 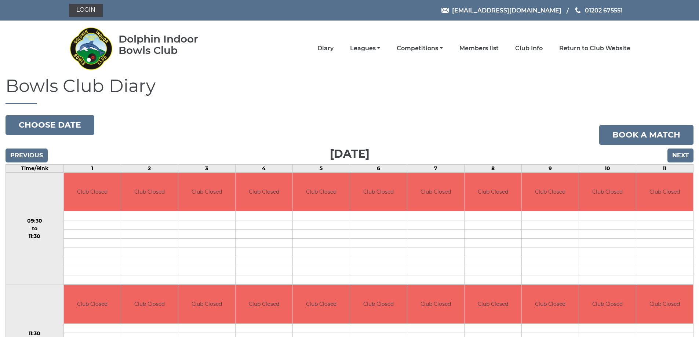 I want to click on span: 01202 675551, so click(x=604, y=10).